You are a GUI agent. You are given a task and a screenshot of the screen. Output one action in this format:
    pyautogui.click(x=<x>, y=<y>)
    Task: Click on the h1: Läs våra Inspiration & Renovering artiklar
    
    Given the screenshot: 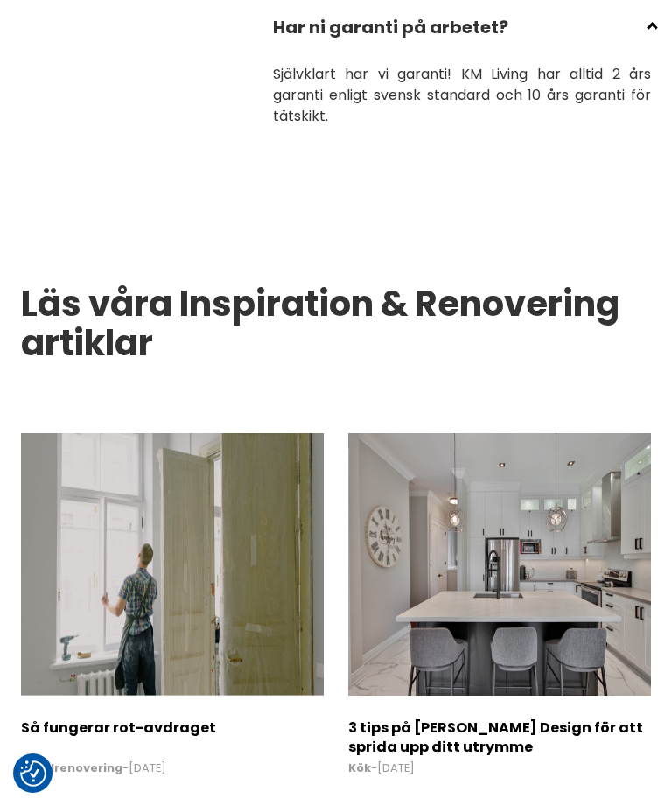 What is the action you would take?
    pyautogui.click(x=336, y=324)
    